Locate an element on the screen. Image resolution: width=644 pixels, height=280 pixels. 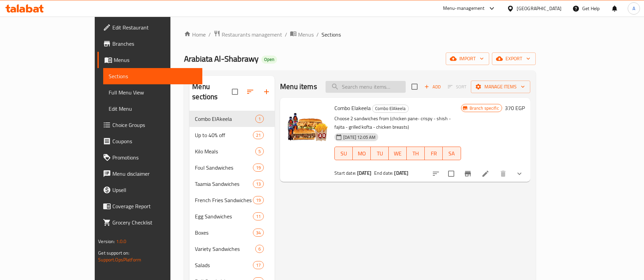
button: SU is located at coordinates (344, 154).